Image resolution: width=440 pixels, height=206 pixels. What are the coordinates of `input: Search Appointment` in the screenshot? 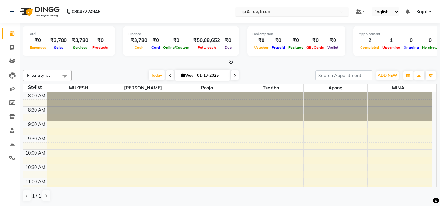 It's located at (344, 75).